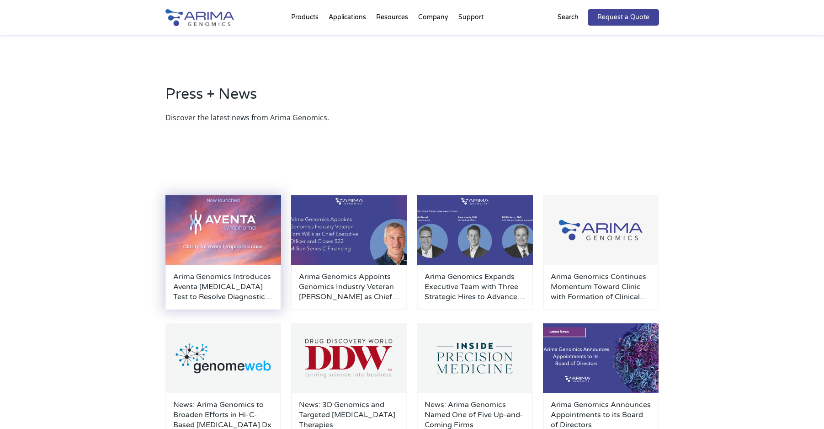 The height and width of the screenshot is (429, 824). What do you see at coordinates (475, 287) in the screenshot?
I see `a: Arima Genomics Expands Executive Team with Three Strategic Hires to Advance Clinical Applications...` at bounding box center [475, 287].